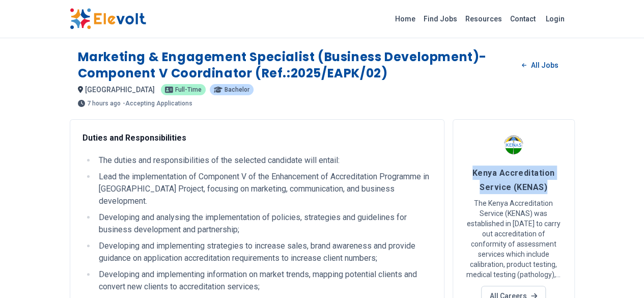 Image resolution: width=644 pixels, height=298 pixels. Describe the element at coordinates (296, 65) in the screenshot. I see `h1: Marketing & Engagement Specialist (Business Development)-Component V Coordinator (Ref.:2025/EAPK/02)` at that location.